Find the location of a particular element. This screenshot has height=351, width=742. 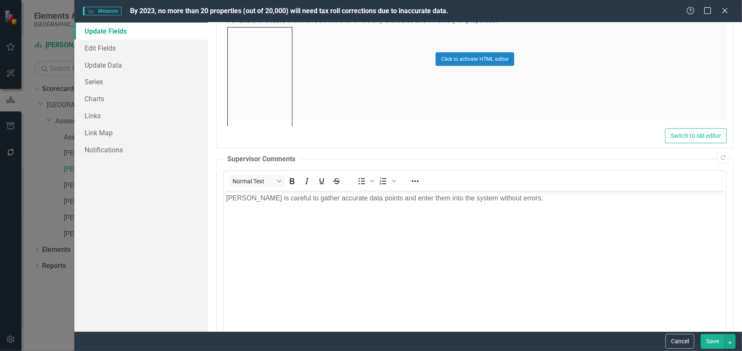

span: By 2023, no more than 20 properties (out of 20,000) will need tax roll corrections due to inaccur... is located at coordinates (289, 11).